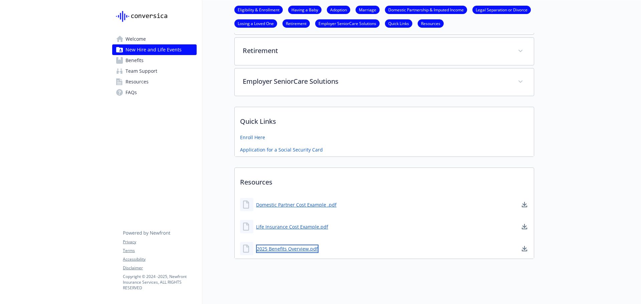 The width and height of the screenshot is (641, 304). Describe the element at coordinates (154, 71) in the screenshot. I see `a: Team Support` at that location.